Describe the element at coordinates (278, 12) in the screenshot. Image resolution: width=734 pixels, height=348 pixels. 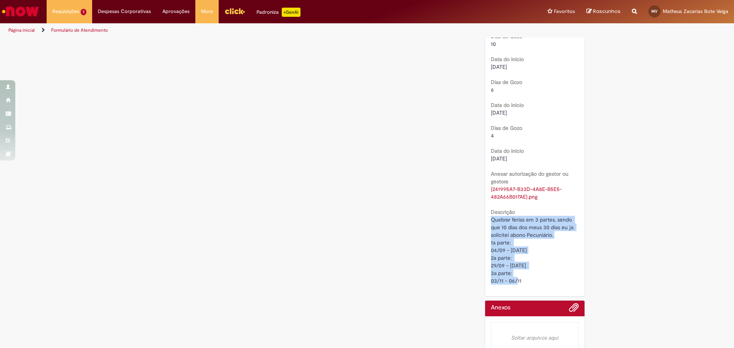
I see `div: Padroniza` at that location.